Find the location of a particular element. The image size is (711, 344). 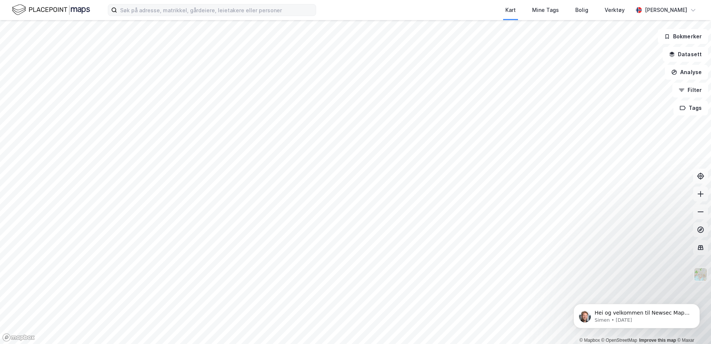

img: logo.f888ab2527a4732fd821a326f86c7f29.svg is located at coordinates (51, 10).